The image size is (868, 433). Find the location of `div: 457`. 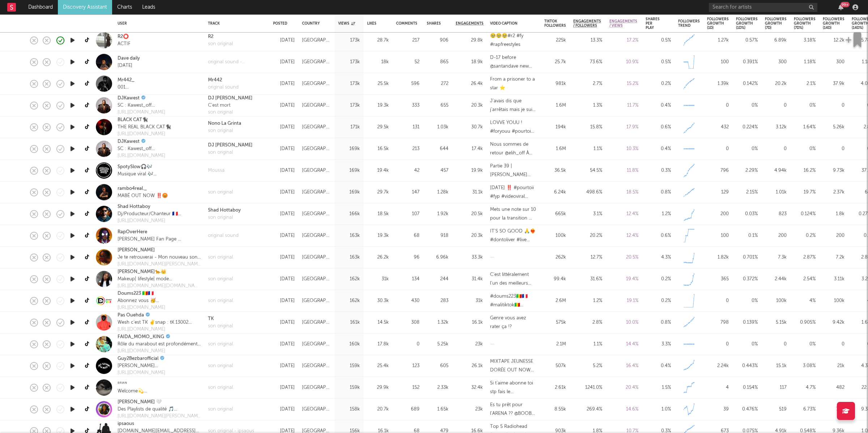

div: 457 is located at coordinates (437, 170).